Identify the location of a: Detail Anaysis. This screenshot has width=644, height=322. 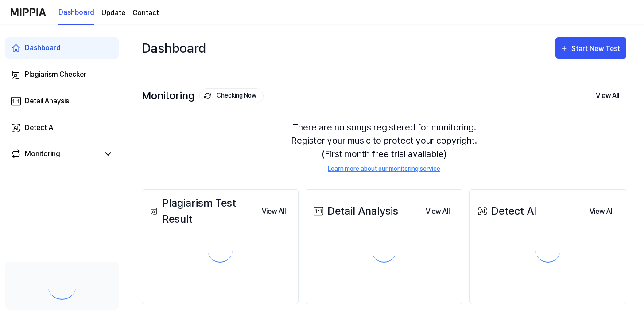
(62, 101).